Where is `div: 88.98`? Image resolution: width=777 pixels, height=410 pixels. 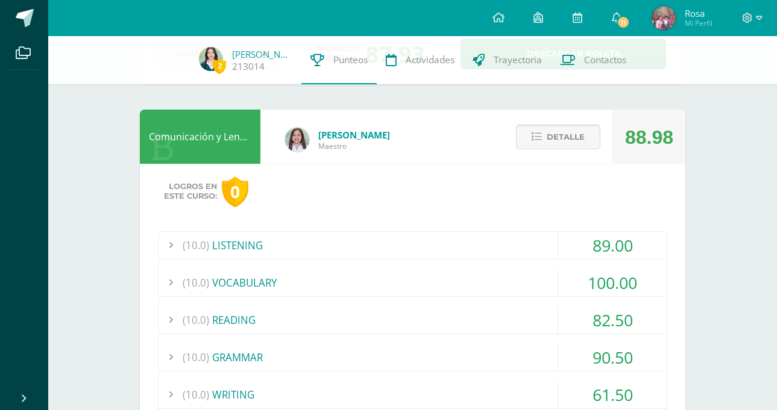
div: 88.98 is located at coordinates (649, 137).